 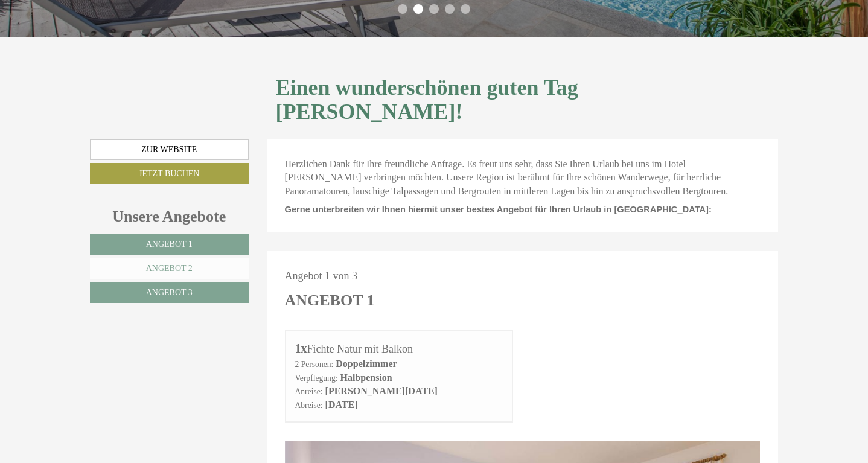 I want to click on div: Angebot 1, so click(x=329, y=301).